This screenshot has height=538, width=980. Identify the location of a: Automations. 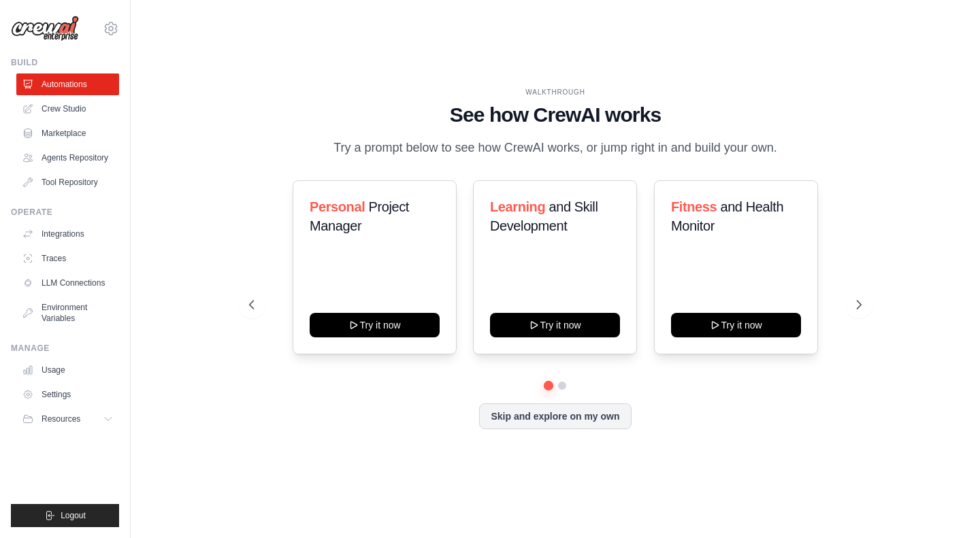
(67, 85).